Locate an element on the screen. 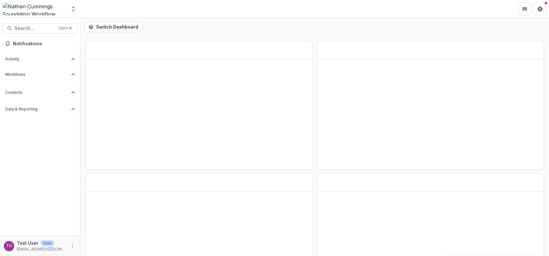  button: Search... is located at coordinates (40, 28).